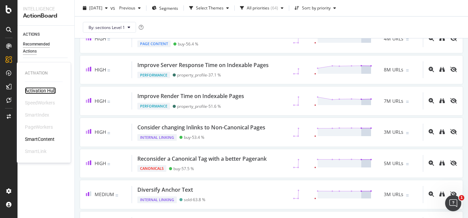 The width and height of the screenshot is (468, 218). I want to click on div: Activation Hub, so click(40, 91).